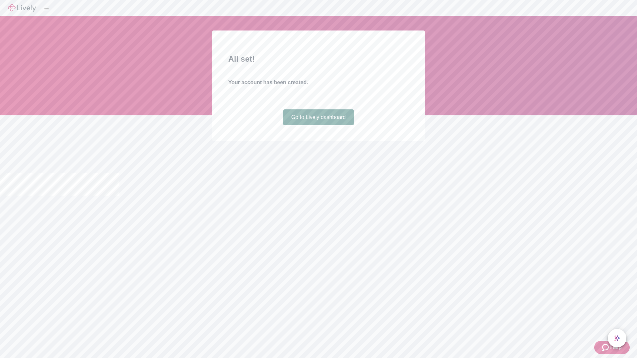 The image size is (637, 358). What do you see at coordinates (606, 348) in the screenshot?
I see `svg: Zendesk support icon` at bounding box center [606, 348].